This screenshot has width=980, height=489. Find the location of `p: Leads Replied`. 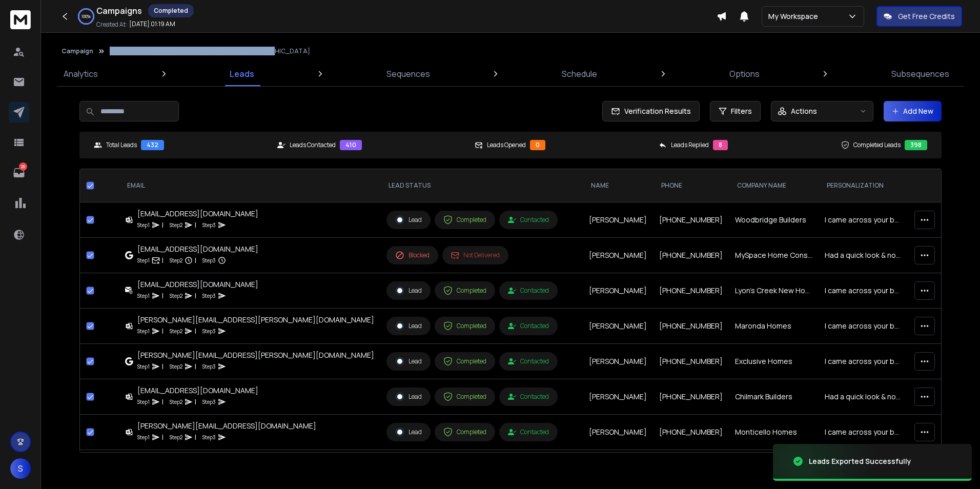

p: Leads Replied is located at coordinates (690, 145).